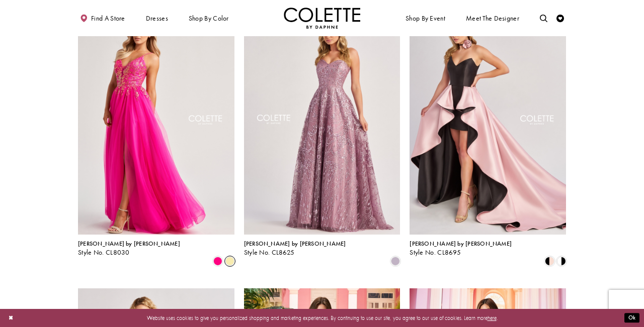  Describe the element at coordinates (269, 253) in the screenshot. I see `span: Style No. CL8625` at that location.